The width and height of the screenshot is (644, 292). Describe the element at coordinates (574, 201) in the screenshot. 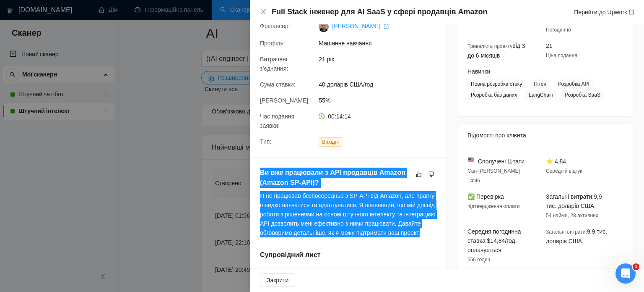

I see `font: 9,9 тис. доларів США.` at that location.